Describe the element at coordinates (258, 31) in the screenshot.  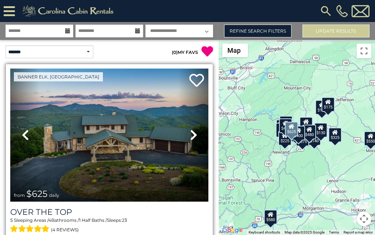
I see `a: Refine Search Filters` at that location.